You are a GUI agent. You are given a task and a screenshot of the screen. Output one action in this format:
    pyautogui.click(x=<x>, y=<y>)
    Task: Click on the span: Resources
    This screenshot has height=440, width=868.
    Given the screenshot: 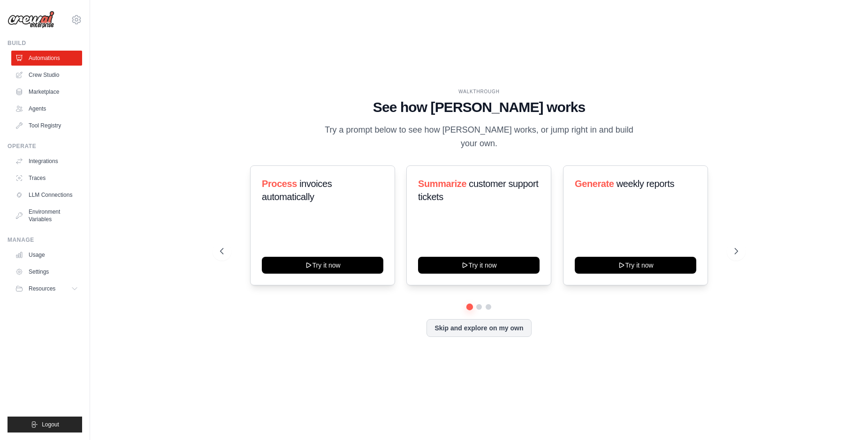 What is the action you would take?
    pyautogui.click(x=41, y=289)
    